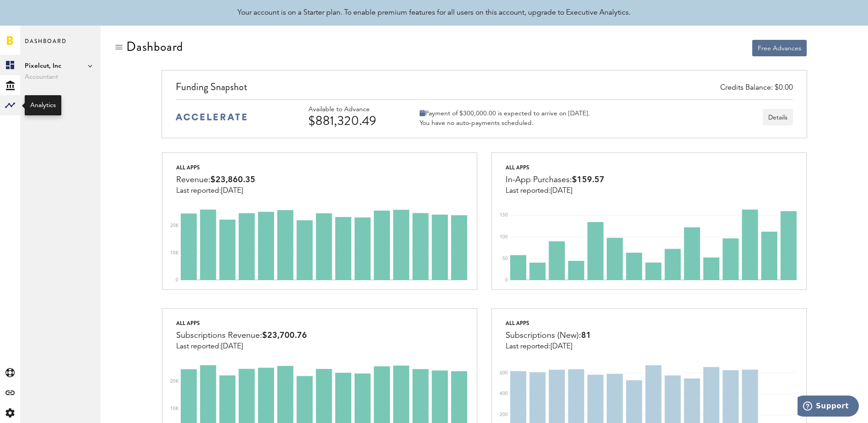  I want to click on div: Dashboard, so click(155, 47).